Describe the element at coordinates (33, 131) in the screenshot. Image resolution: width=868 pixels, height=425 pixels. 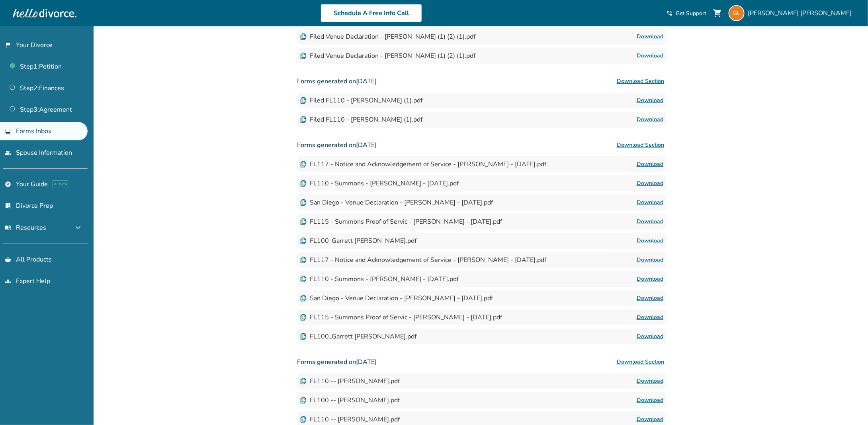
I see `span: Forms Inbox` at that location.